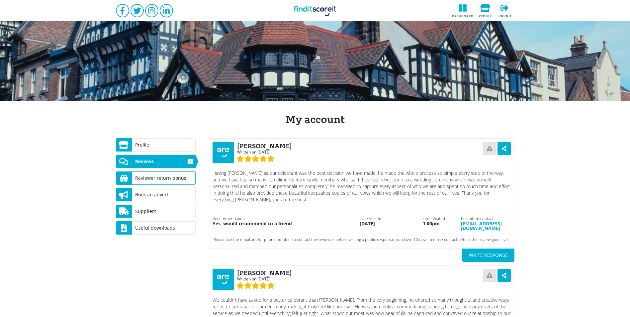 The width and height of the screenshot is (630, 317). What do you see at coordinates (156, 228) in the screenshot?
I see `a: Useful downloads` at bounding box center [156, 228].